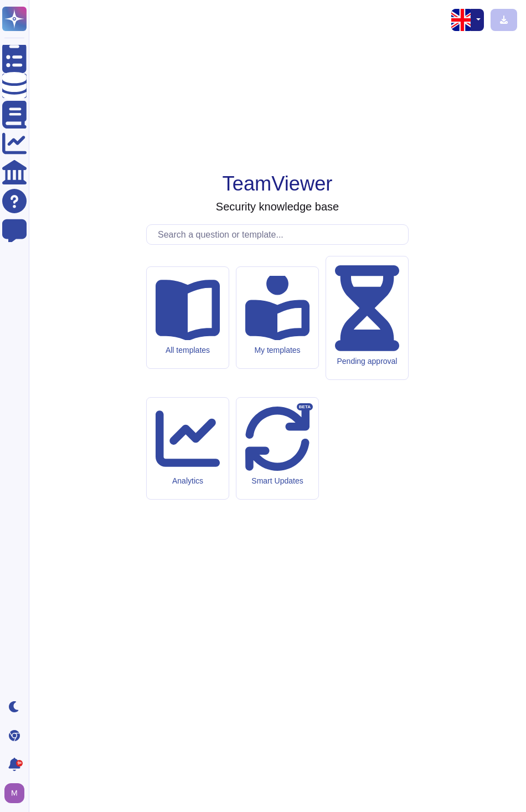 The image size is (526, 812). I want to click on div: 9+, so click(20, 763).